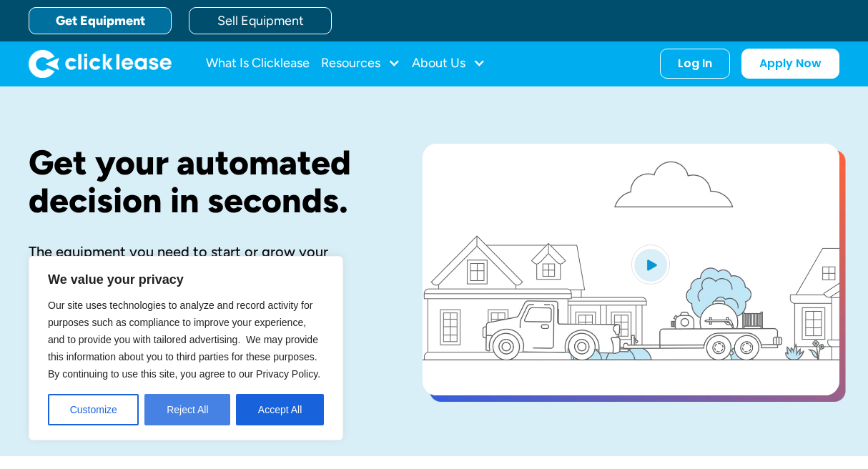  I want to click on div: The equipment you need to start or grow your business is now affordable with Clicklease., so click(203, 261).